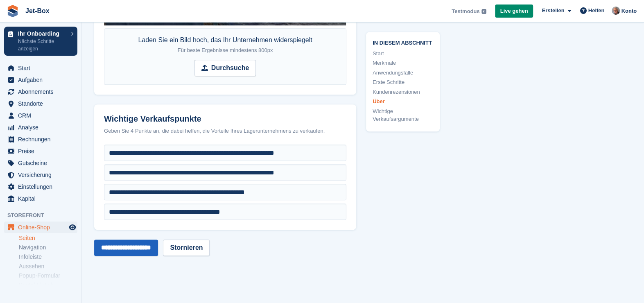 The width and height of the screenshot is (644, 303). Describe the element at coordinates (514, 11) in the screenshot. I see `span: Live gehen` at that location.